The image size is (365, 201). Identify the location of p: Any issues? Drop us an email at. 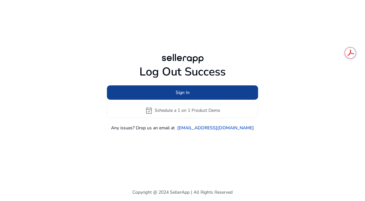
(143, 127).